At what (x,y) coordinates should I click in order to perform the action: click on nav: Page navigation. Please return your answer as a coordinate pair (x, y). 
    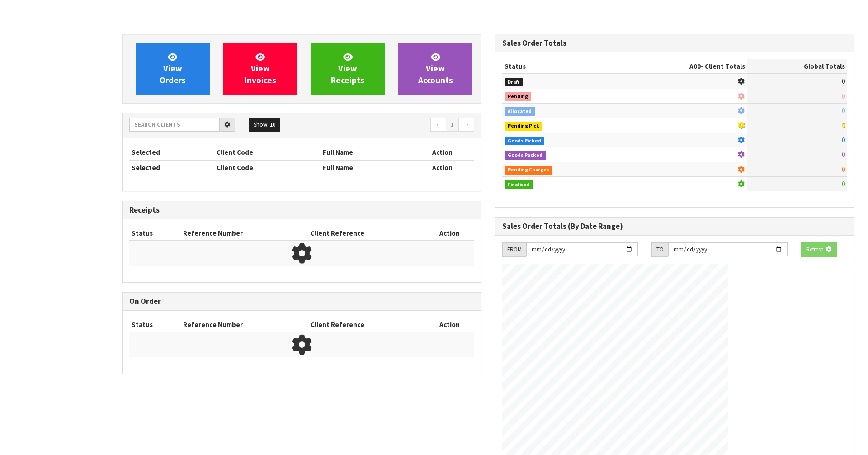
    Looking at the image, I should click on (391, 125).